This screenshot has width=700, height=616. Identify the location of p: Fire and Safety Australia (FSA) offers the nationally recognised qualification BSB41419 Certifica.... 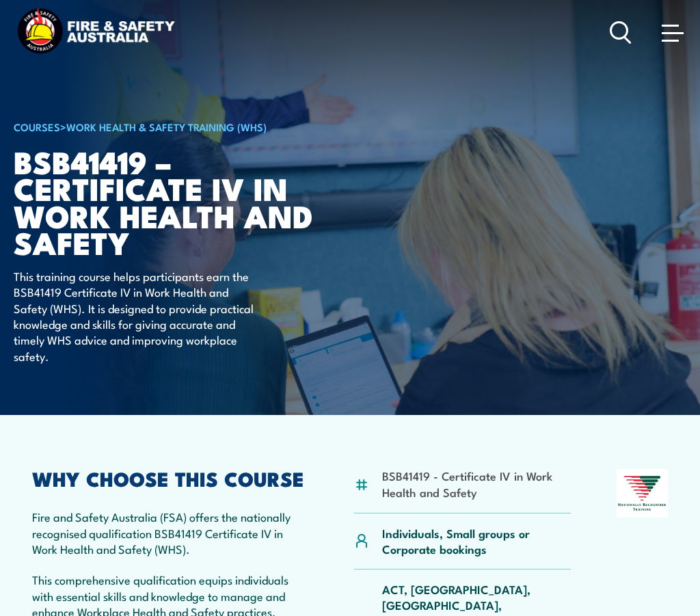
(170, 533).